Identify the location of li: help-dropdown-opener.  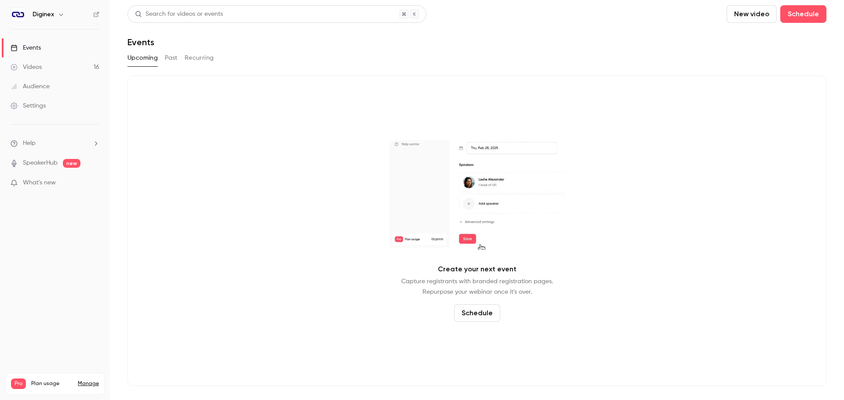
(55, 143).